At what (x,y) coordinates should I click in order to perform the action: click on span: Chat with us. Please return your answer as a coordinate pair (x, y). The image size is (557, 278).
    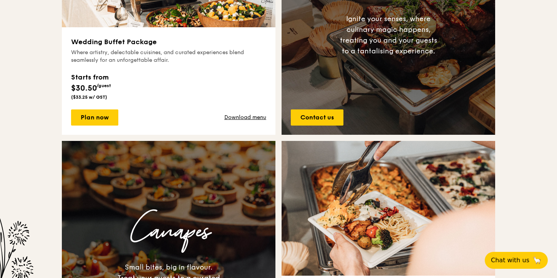
    Looking at the image, I should click on (510, 260).